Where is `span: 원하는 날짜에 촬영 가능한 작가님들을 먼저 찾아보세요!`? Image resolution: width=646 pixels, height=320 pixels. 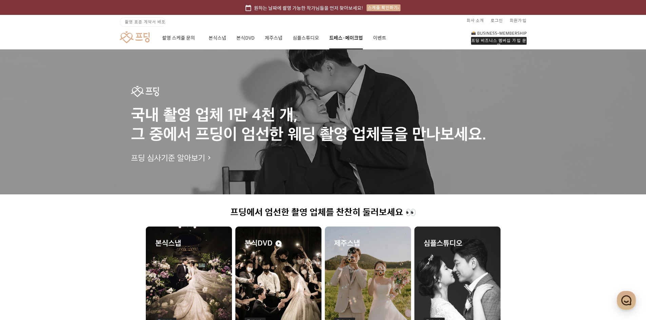
span: 원하는 날짜에 촬영 가능한 작가님들을 먼저 찾아보세요! is located at coordinates (309, 8).